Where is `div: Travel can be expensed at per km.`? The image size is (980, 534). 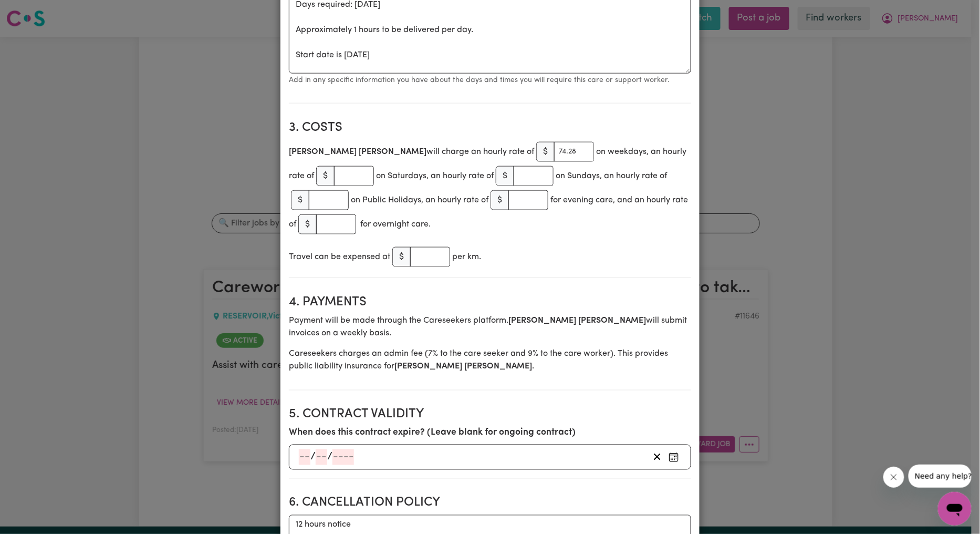
div: Travel can be expensed at per km. is located at coordinates (490, 257).